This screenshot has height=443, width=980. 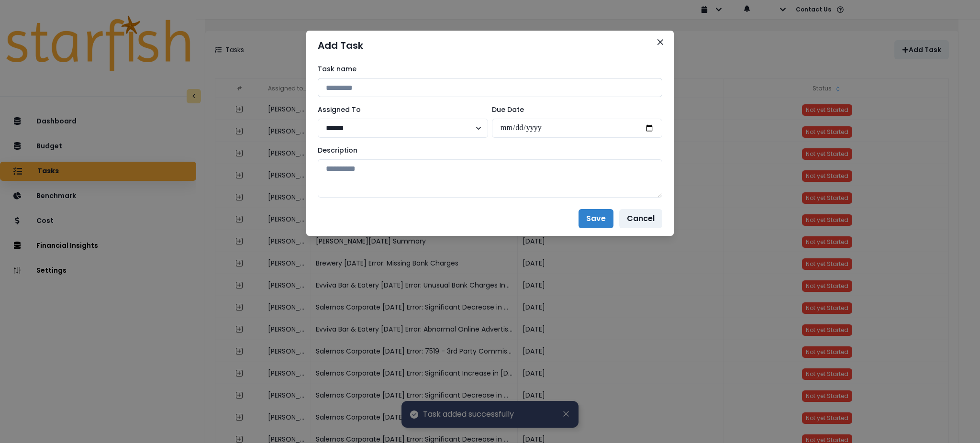 I want to click on header: Add Task, so click(x=490, y=46).